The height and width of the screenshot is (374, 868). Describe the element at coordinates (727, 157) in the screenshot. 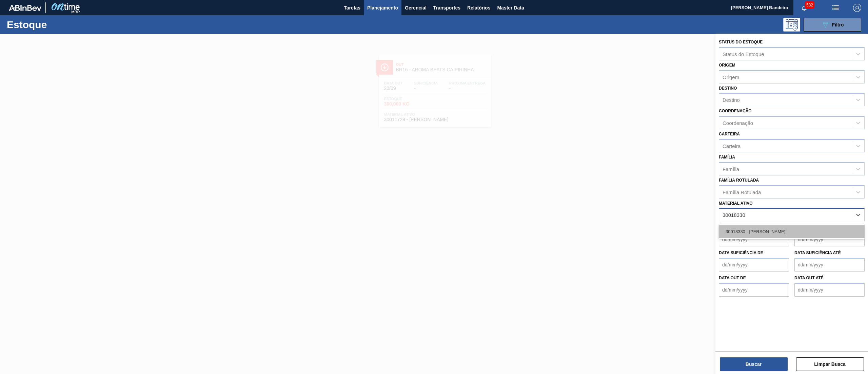

I see `label: Família` at that location.